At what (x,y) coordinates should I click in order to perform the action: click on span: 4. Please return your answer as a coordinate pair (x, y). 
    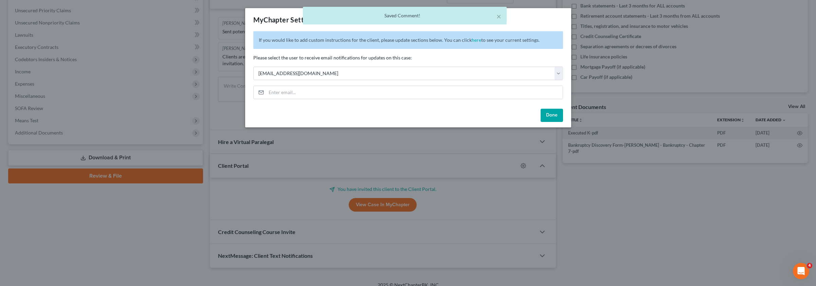
    Looking at the image, I should click on (809, 265).